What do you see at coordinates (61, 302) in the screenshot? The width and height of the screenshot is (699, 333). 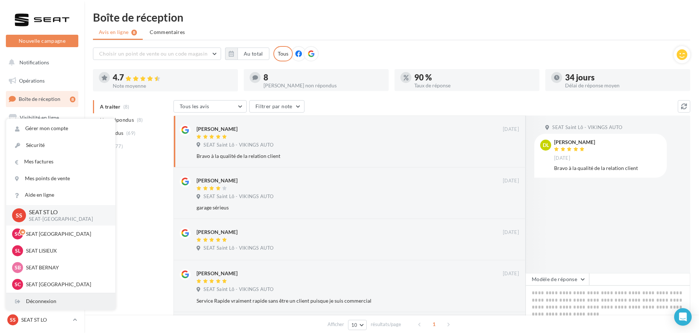 I see `div: Déconnexion` at bounding box center [61, 302].